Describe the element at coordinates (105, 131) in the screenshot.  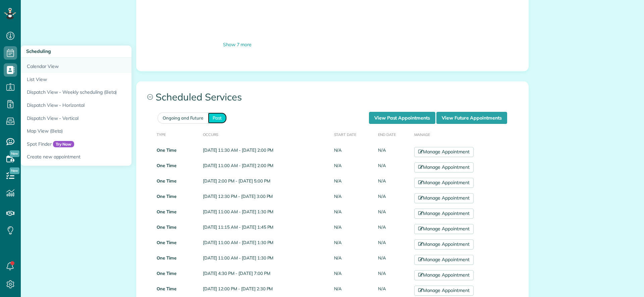
I see `a: Map View (Beta)` at that location.